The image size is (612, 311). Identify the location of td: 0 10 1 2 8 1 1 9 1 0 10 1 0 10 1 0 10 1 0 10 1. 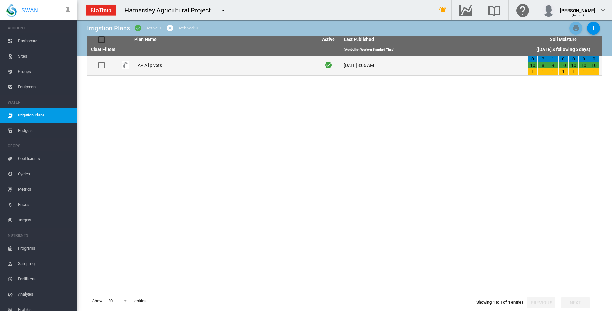
(563, 65).